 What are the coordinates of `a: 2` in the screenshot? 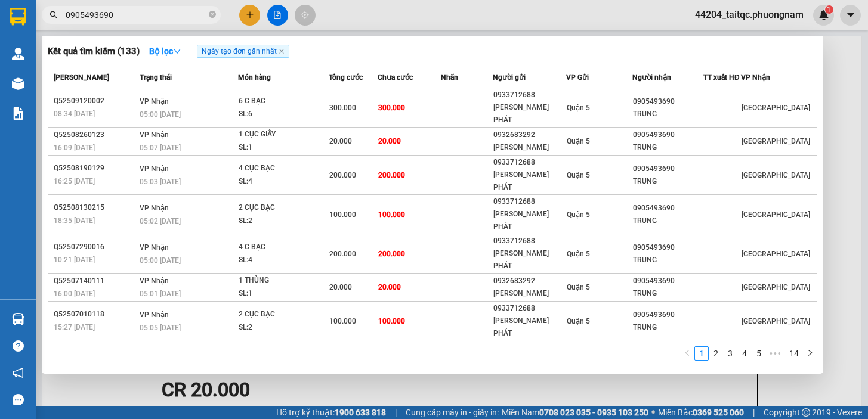 It's located at (716, 353).